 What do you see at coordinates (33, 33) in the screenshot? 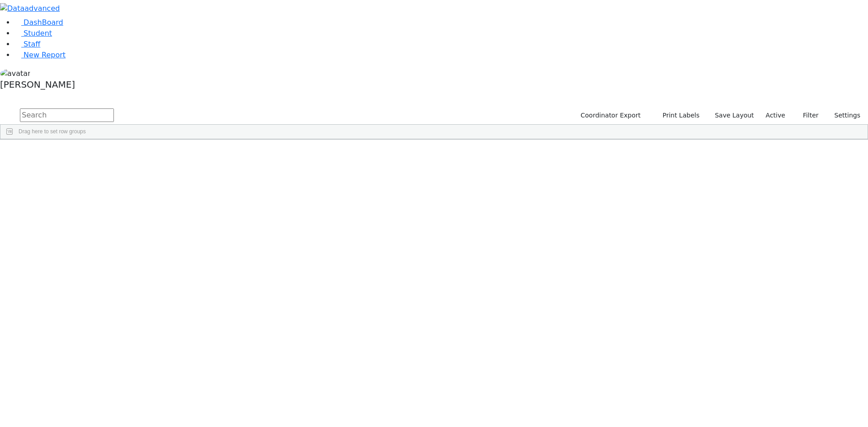
I see `a: Student` at bounding box center [33, 33].